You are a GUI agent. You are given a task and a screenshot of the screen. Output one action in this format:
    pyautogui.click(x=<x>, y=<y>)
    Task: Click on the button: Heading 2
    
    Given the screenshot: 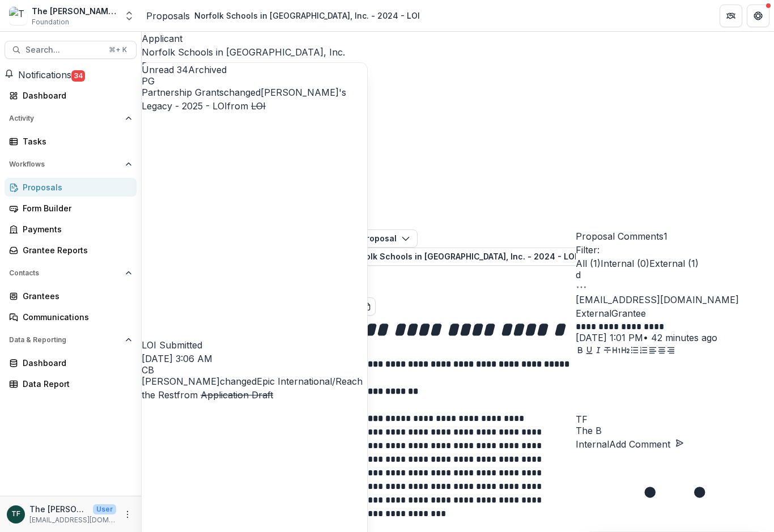 What is the action you would take?
    pyautogui.click(x=625, y=351)
    